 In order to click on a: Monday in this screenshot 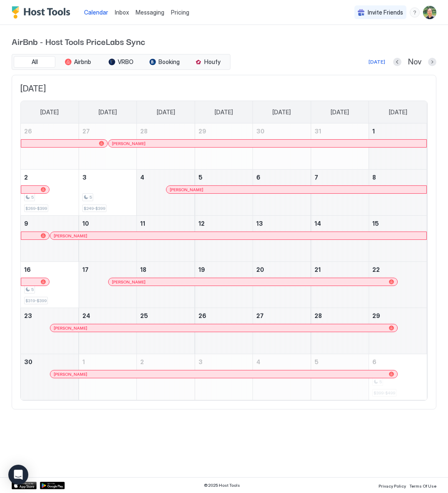, I will do `click(108, 112)`.